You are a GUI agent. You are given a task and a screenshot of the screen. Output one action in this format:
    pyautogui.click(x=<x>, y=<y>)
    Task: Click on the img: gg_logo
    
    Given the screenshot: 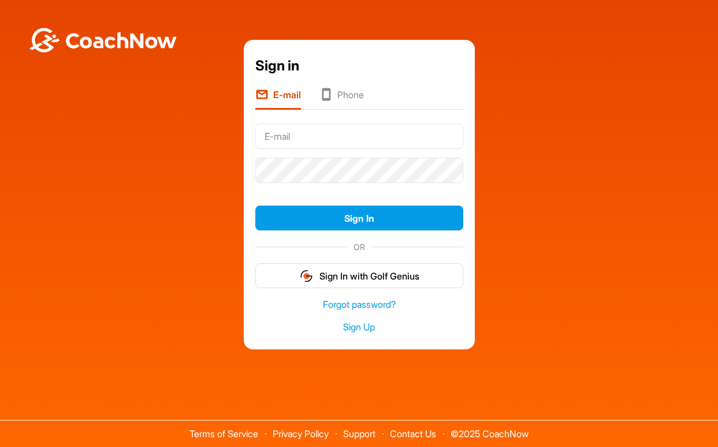 What is the action you would take?
    pyautogui.click(x=306, y=276)
    